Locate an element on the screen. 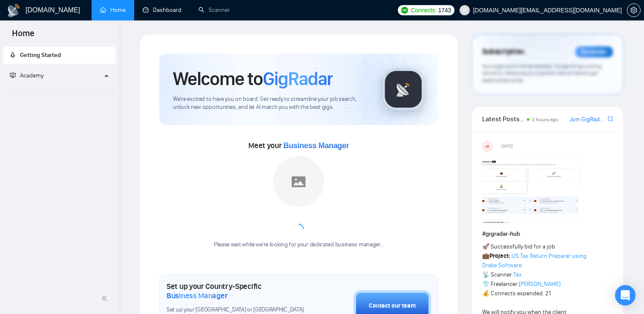 The image size is (644, 314). span: rocket is located at coordinates (13, 55).